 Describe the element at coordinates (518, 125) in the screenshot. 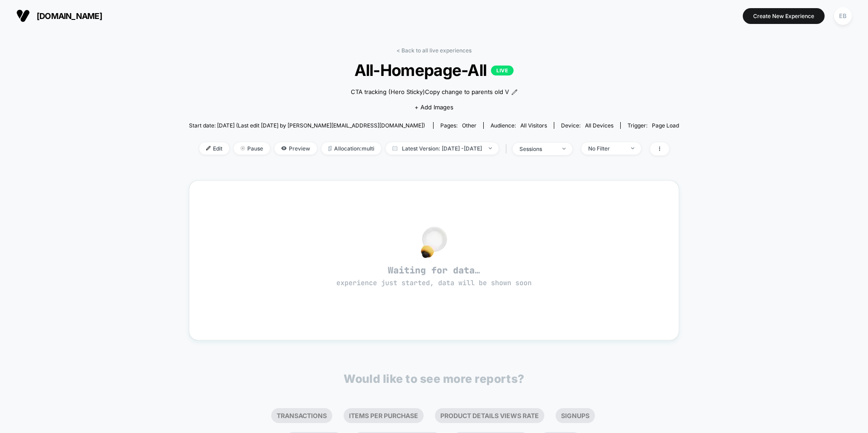

I see `div: Audience:` at that location.